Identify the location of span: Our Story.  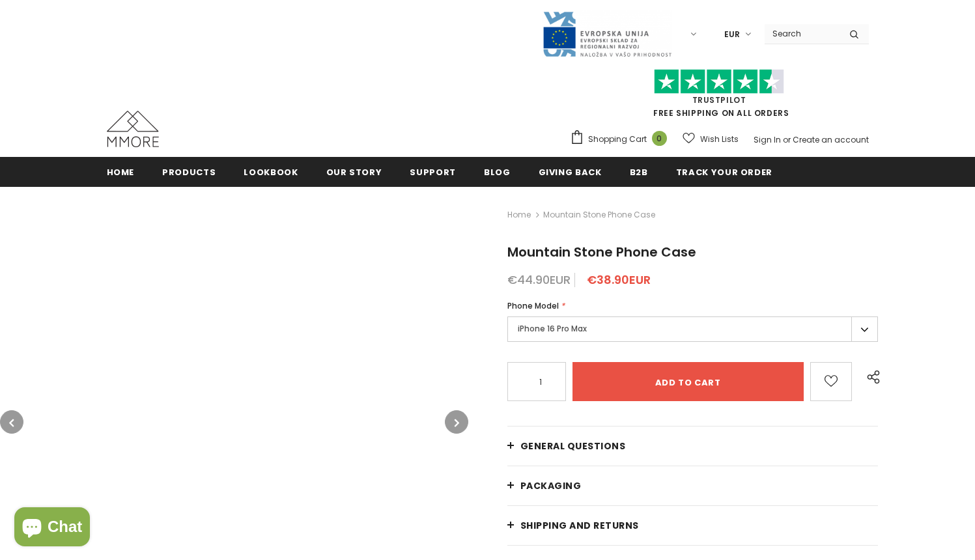
(354, 172).